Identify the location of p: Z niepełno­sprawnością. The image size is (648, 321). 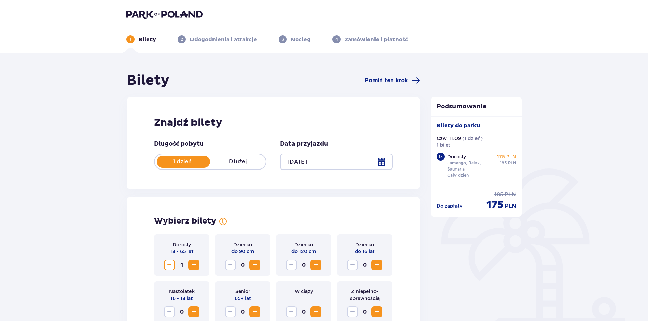
(365, 294).